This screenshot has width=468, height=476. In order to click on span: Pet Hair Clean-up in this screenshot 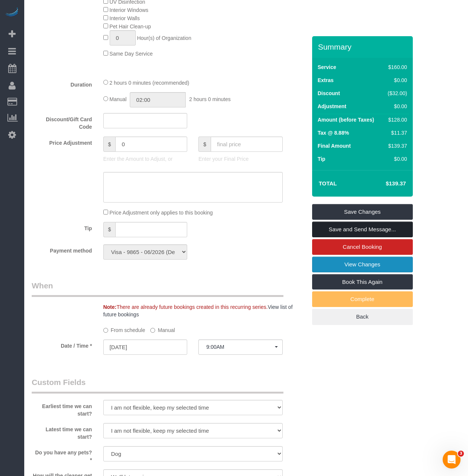, I will do `click(130, 27)`.